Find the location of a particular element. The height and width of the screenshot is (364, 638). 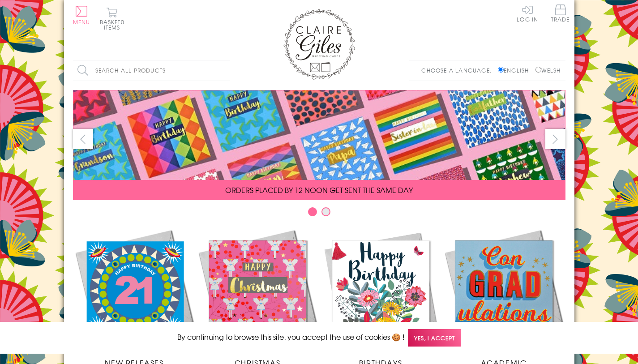

span: 0 items is located at coordinates (114, 25).